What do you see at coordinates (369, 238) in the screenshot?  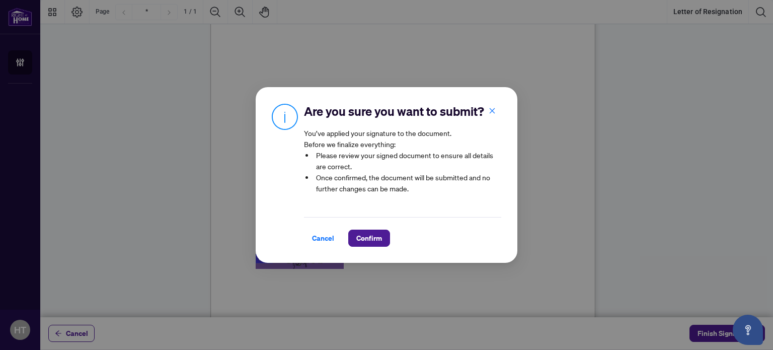 I see `span: Confirm` at bounding box center [369, 238].